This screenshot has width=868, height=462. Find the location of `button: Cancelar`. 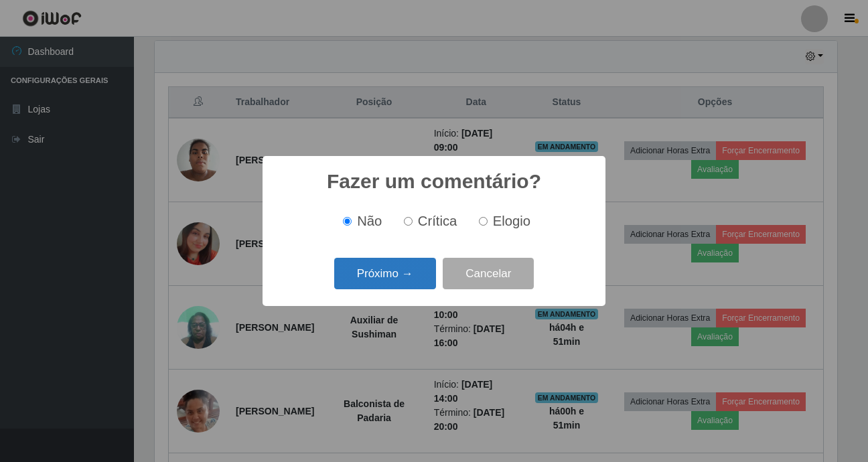

button: Cancelar is located at coordinates (488, 274).